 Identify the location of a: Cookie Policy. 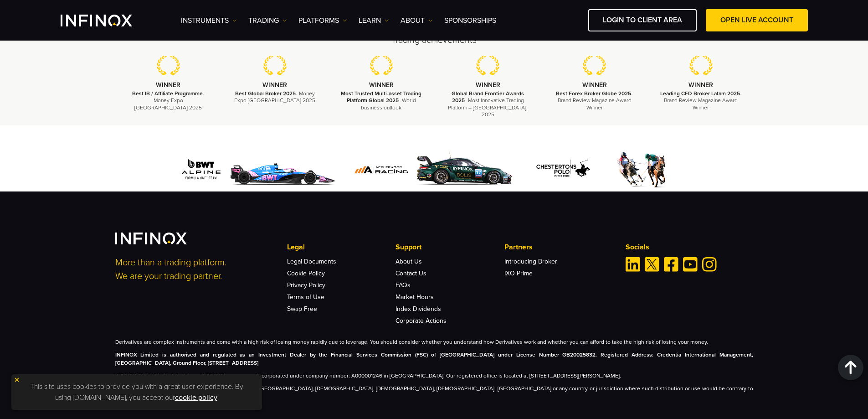
(306, 273).